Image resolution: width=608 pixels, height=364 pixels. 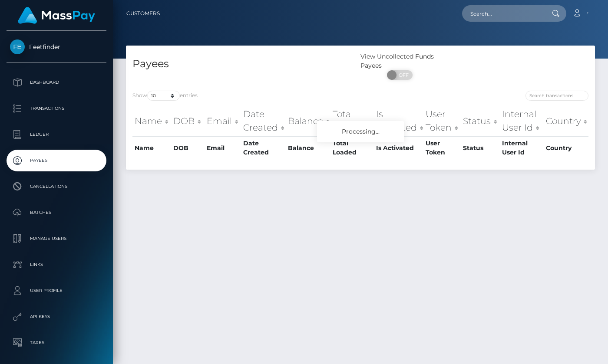 I want to click on span: Feetfinder, so click(x=57, y=47).